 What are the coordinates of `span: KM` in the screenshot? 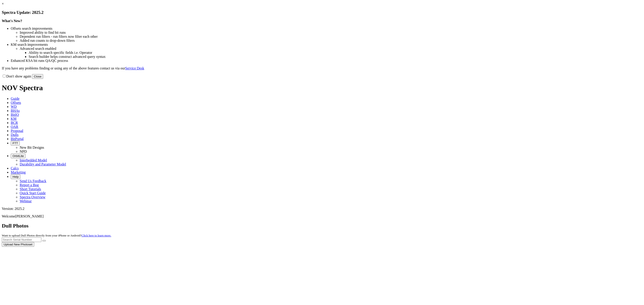 It's located at (13, 119).